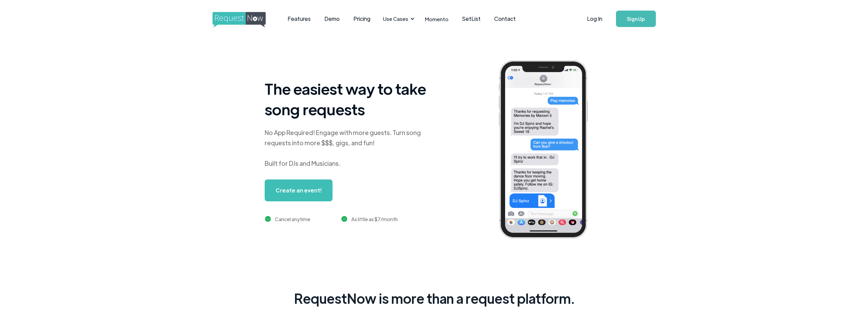  What do you see at coordinates (350, 99) in the screenshot?
I see `h1: The easiest way to take song requests` at bounding box center [350, 99].